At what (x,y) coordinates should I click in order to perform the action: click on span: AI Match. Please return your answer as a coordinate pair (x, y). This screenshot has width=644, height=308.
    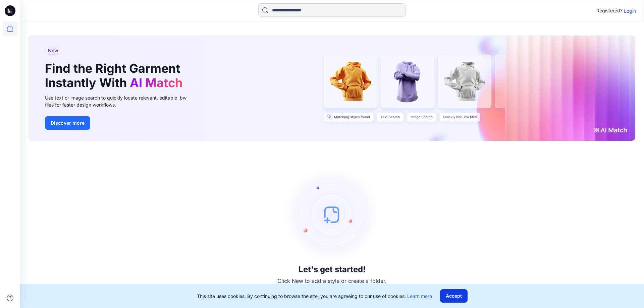
    Looking at the image, I should click on (156, 83).